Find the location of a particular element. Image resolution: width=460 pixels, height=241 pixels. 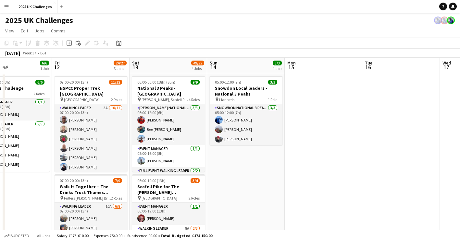

div: BST is located at coordinates (43, 53).